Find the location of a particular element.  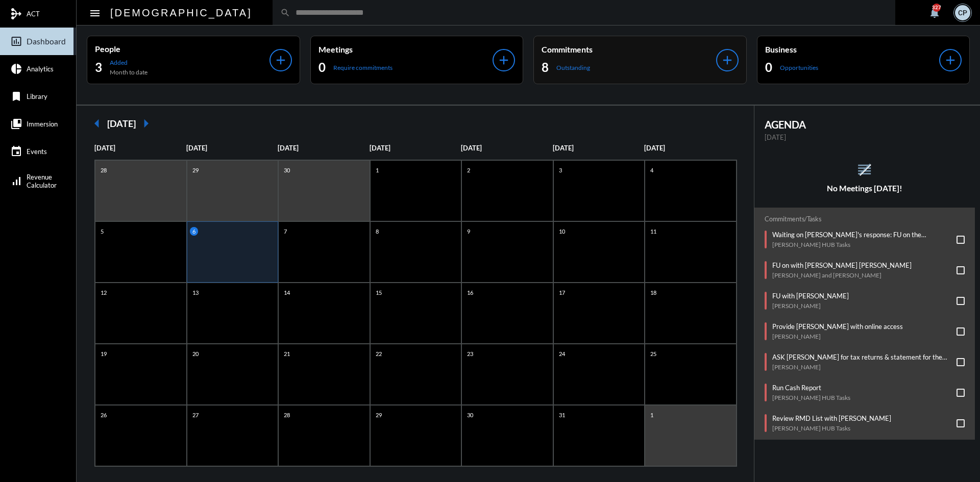

p: 25 is located at coordinates (653, 353).